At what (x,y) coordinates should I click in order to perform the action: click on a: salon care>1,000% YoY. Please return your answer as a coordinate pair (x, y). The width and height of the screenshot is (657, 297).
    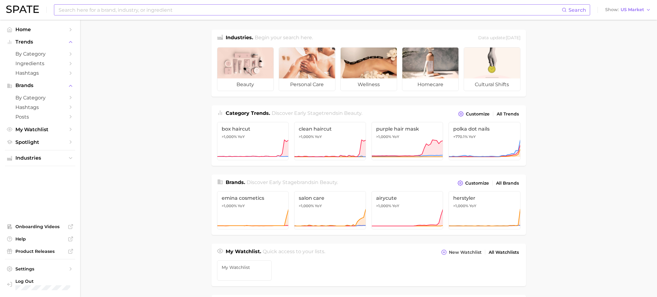
    Looking at the image, I should click on (330, 210).